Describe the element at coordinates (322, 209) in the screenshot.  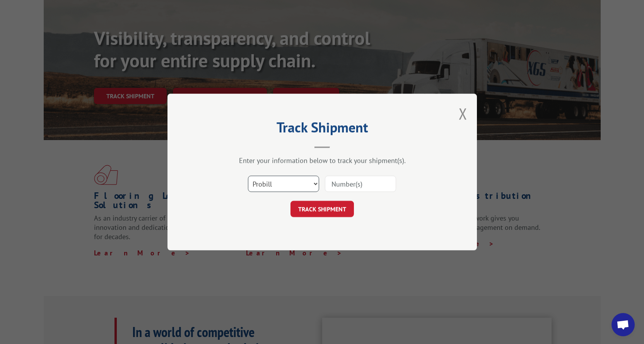
I see `button: TRACK SHIPMENT` at that location.